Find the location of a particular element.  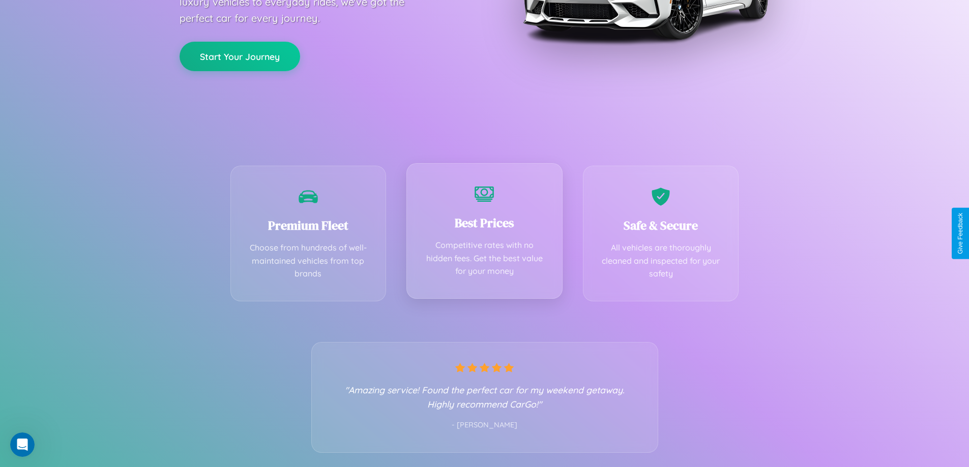

button: Start Your Journey is located at coordinates (240, 56).